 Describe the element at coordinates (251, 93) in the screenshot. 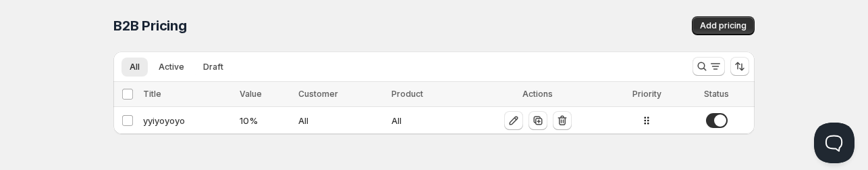

I see `span: Value` at that location.